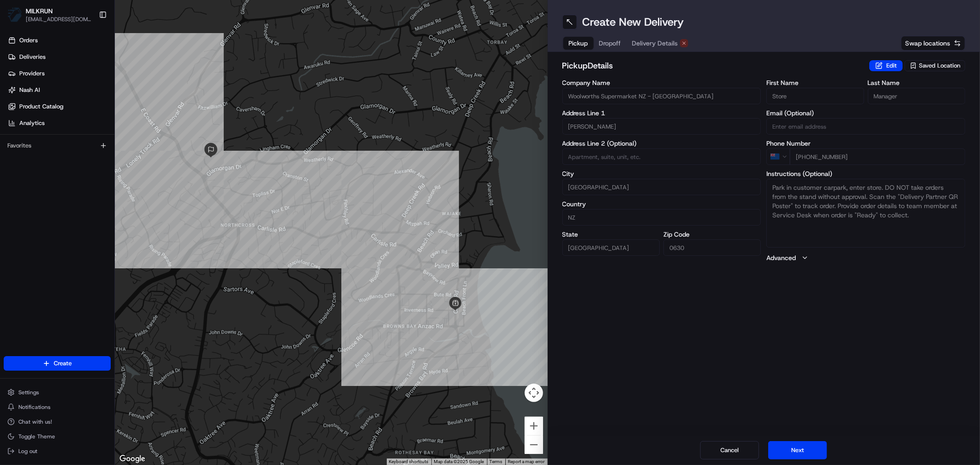  Describe the element at coordinates (526, 461) in the screenshot. I see `a: Report a map error` at that location.